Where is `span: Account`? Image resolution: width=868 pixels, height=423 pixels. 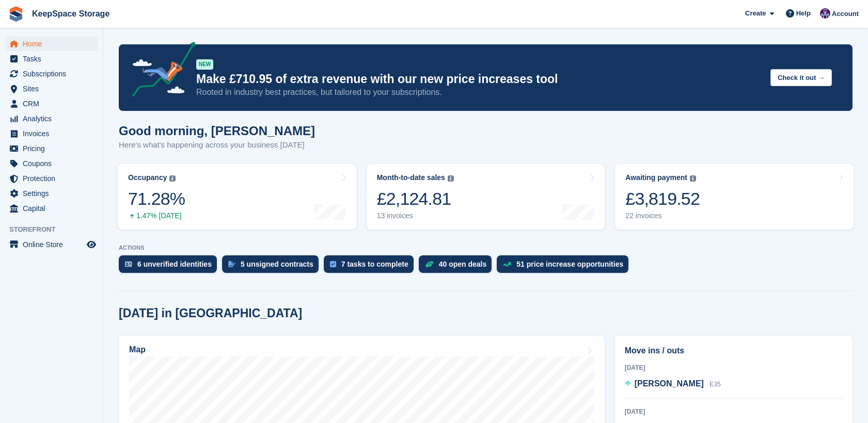 span: Account is located at coordinates (845, 14).